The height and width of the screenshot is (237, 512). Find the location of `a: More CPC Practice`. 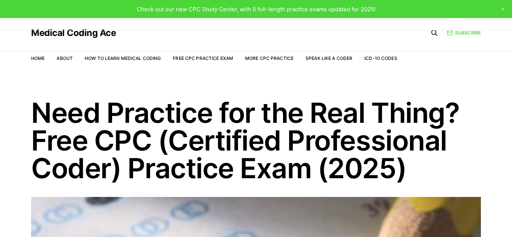

a: More CPC Practice is located at coordinates (269, 58).